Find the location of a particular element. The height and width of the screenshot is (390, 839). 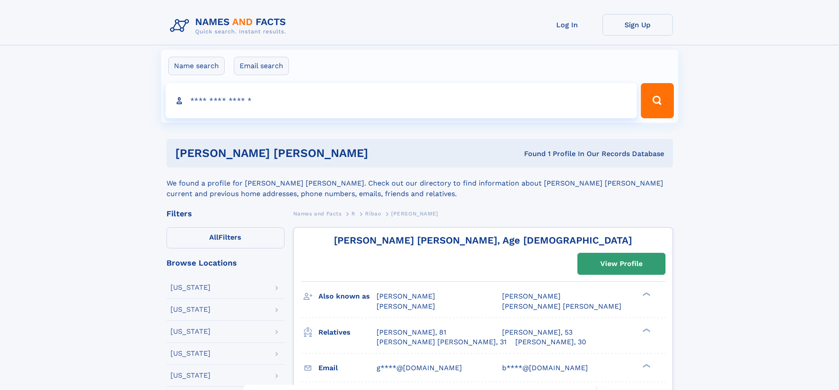

input: search input is located at coordinates (401, 101).